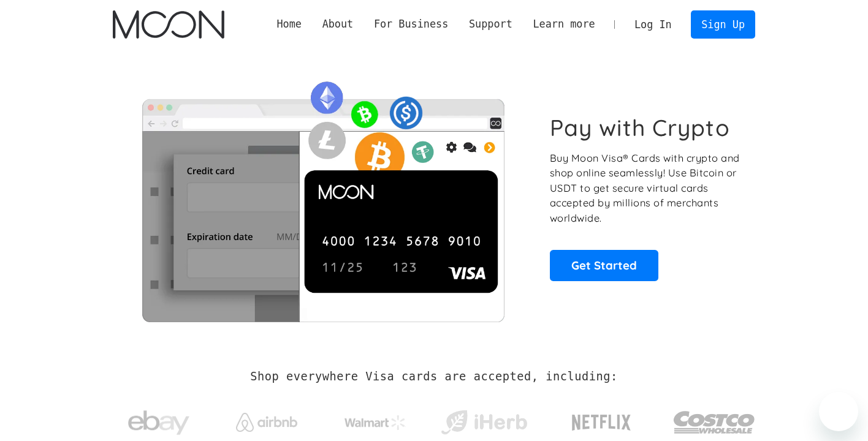 The height and width of the screenshot is (441, 868). What do you see at coordinates (411, 24) in the screenshot?
I see `div: For Business` at bounding box center [411, 24].